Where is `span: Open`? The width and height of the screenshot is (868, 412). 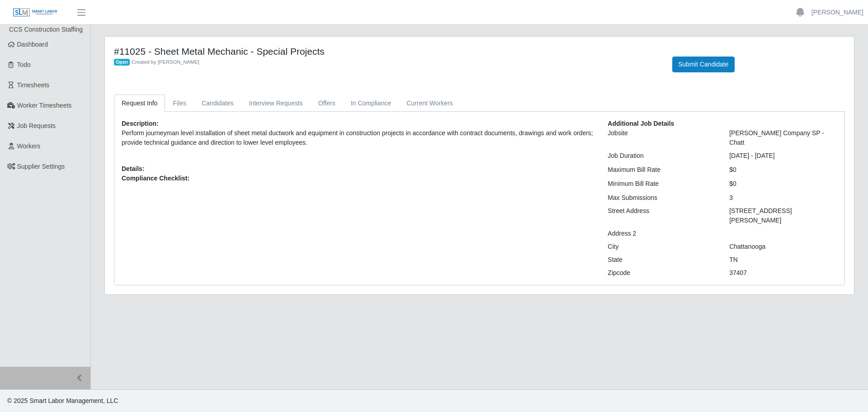
span: Open is located at coordinates (122, 62).